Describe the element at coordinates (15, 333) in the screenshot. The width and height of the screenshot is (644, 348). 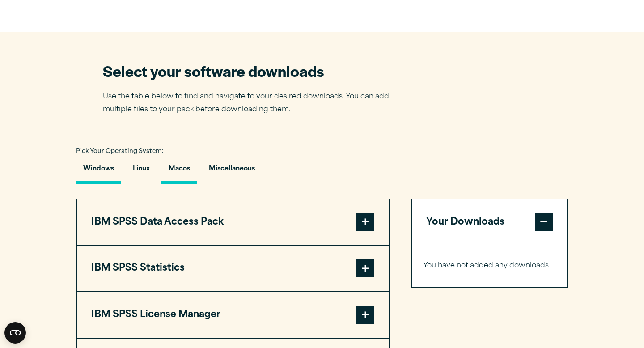
I see `button: Open CMP widget` at that location.